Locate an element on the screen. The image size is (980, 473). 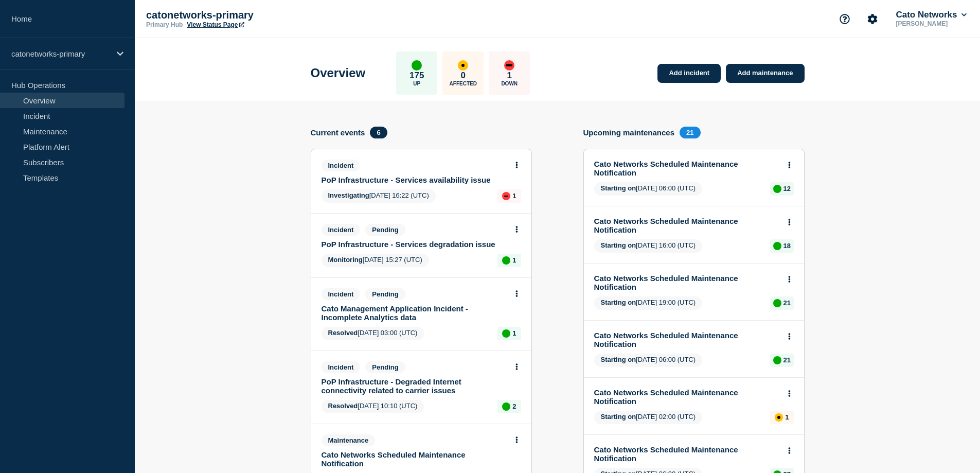
span: Monitoring is located at coordinates (345, 259).